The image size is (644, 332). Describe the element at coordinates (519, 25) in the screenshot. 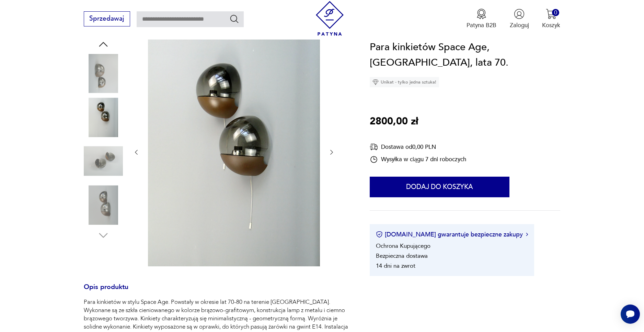

I see `p: Zaloguj` at that location.